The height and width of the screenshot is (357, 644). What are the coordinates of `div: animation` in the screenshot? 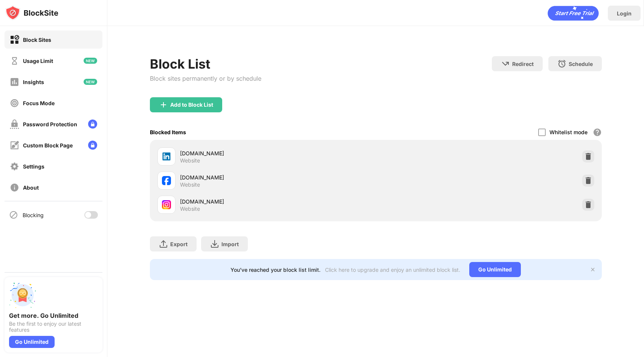 It's located at (573, 13).